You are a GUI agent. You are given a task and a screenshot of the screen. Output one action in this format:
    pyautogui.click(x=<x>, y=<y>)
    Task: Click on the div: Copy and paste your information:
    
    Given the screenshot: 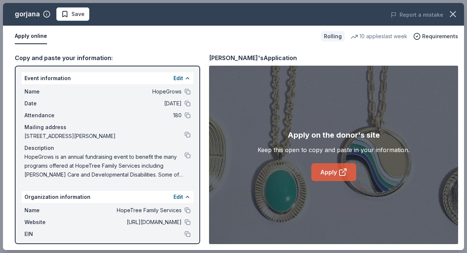 What is the action you would take?
    pyautogui.click(x=108, y=58)
    